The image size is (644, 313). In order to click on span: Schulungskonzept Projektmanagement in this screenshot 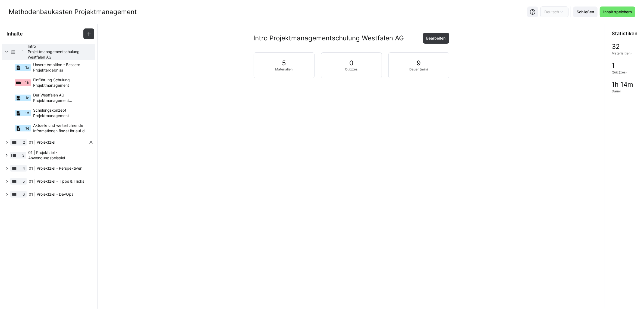, I will do `click(61, 113)`.